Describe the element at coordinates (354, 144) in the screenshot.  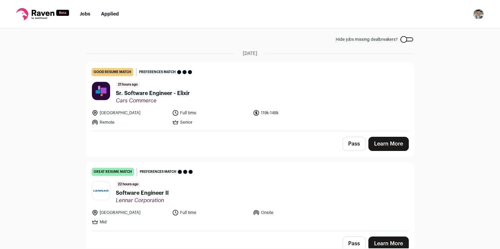
I see `button: Pass` at that location.